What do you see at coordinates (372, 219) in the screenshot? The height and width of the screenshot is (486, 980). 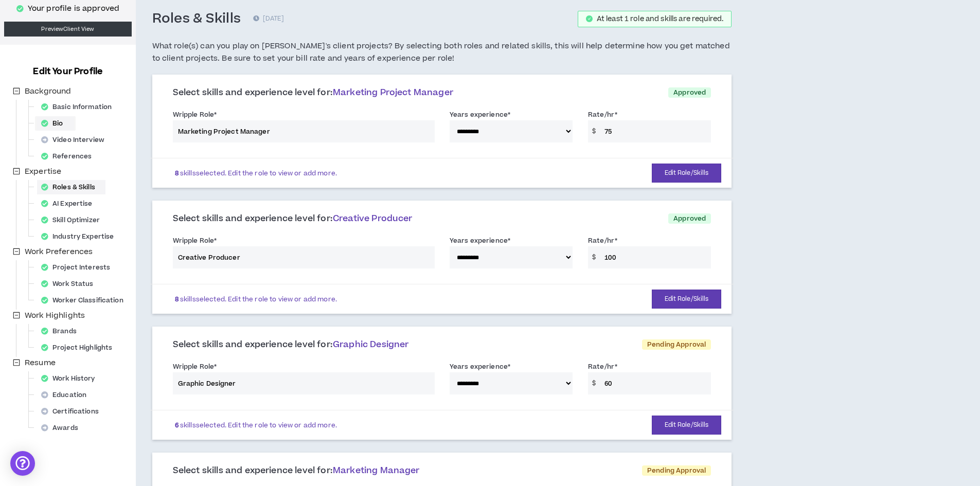 I see `span: Creative Producer` at bounding box center [372, 219].